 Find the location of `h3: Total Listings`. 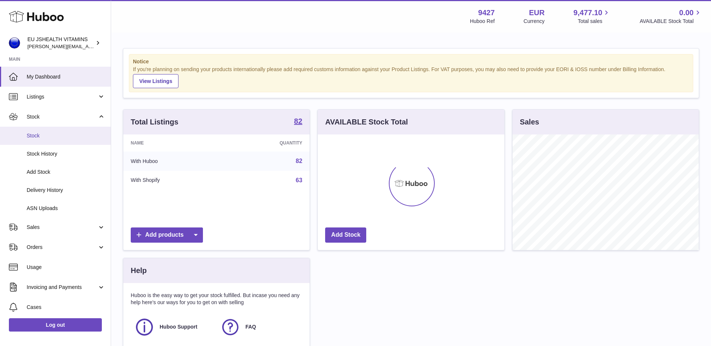

h3: Total Listings is located at coordinates (154, 122).